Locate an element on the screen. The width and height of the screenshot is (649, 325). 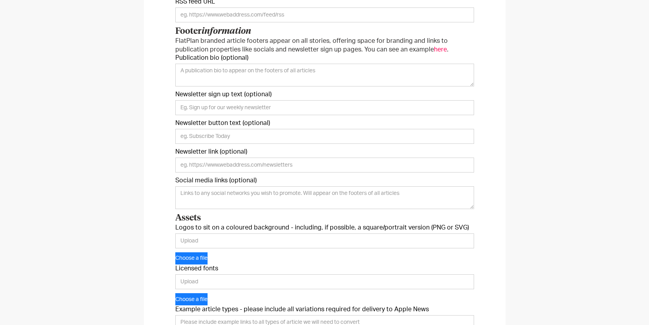
label: Licensed fonts is located at coordinates (325, 268).